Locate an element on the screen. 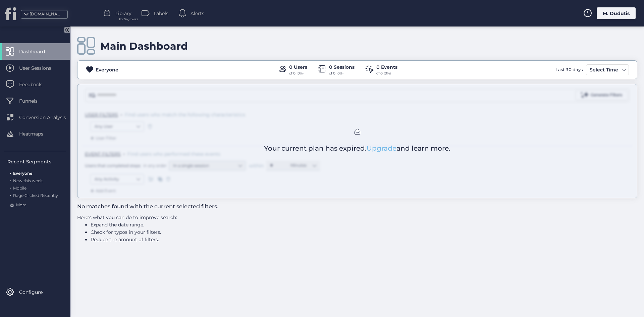 Image resolution: width=644 pixels, height=317 pixels. span: Feedback is located at coordinates (35, 85).